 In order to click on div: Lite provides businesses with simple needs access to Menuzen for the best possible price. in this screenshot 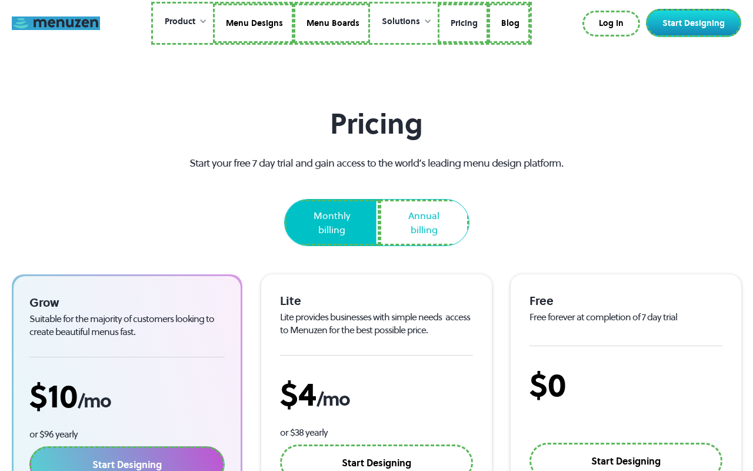, I will do `click(377, 323)`.